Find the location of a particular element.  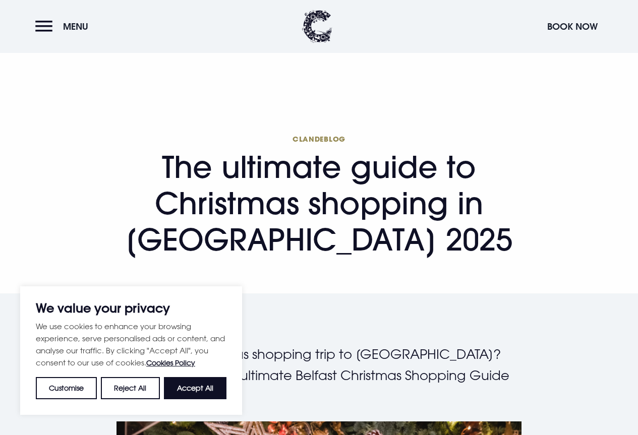

div: We value your privacy is located at coordinates (131, 351).